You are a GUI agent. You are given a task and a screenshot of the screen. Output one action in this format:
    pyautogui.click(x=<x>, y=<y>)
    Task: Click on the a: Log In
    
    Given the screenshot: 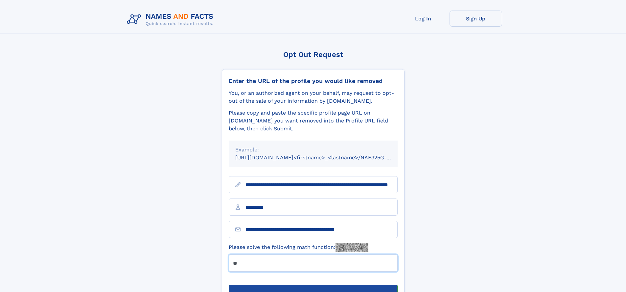 What is the action you would take?
    pyautogui.click(x=423, y=18)
    